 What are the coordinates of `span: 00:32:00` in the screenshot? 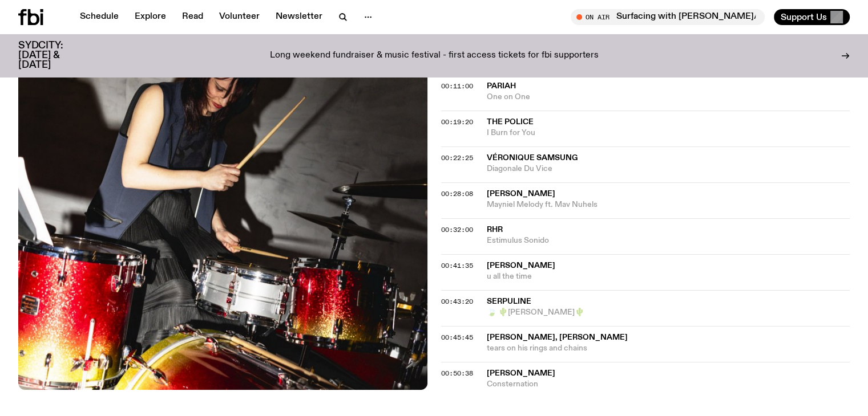 It's located at (457, 230).